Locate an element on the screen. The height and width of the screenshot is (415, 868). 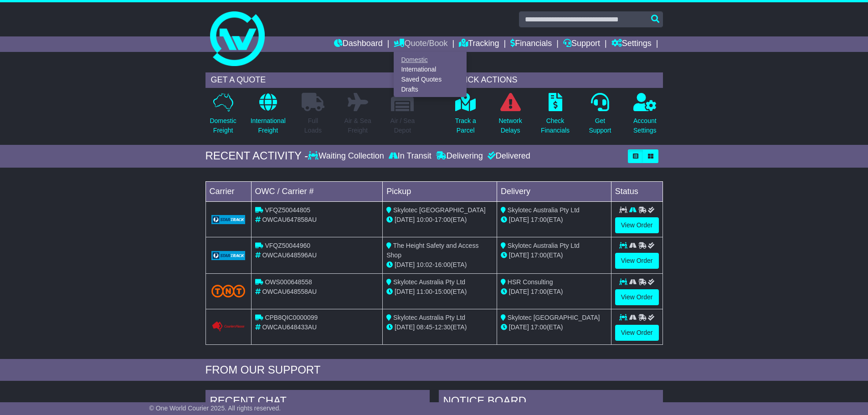
span: 16:00 is located at coordinates (442, 265).